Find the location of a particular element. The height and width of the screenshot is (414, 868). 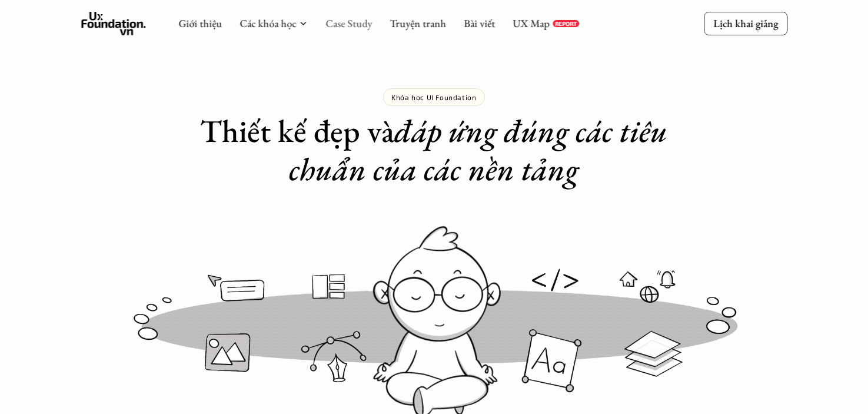

h1: Thiết kế đẹp và is located at coordinates (434, 150).